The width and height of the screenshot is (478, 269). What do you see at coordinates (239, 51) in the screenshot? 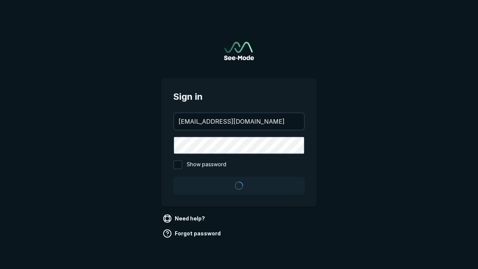
I see `img: See-Mode Logo` at bounding box center [239, 51].